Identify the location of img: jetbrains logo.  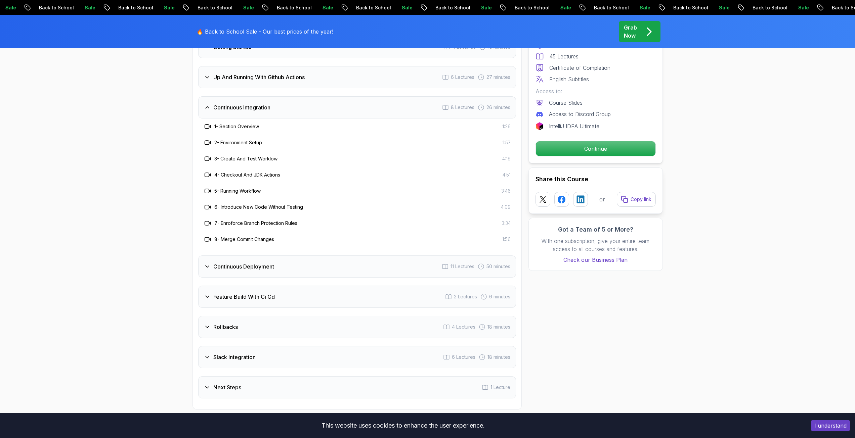
(540, 126).